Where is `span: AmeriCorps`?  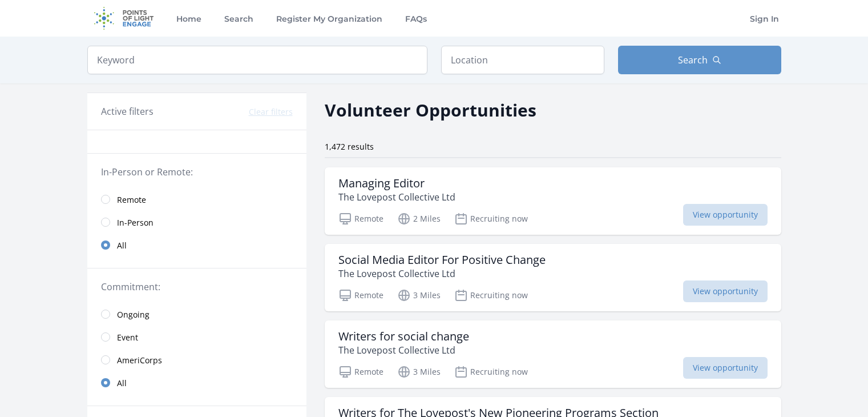 span: AmeriCorps is located at coordinates (140, 360).